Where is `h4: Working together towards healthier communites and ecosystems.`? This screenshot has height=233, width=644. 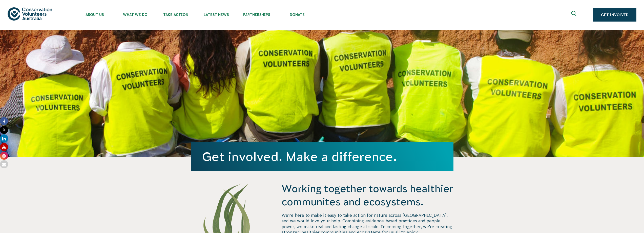
h4: Working together towards healthier communites and ecosystems. is located at coordinates (367, 195).